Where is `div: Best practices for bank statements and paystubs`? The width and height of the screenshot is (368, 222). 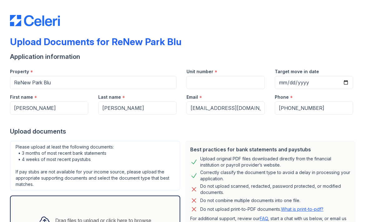
div: Best practices for bank statements and paystubs is located at coordinates (270, 150).